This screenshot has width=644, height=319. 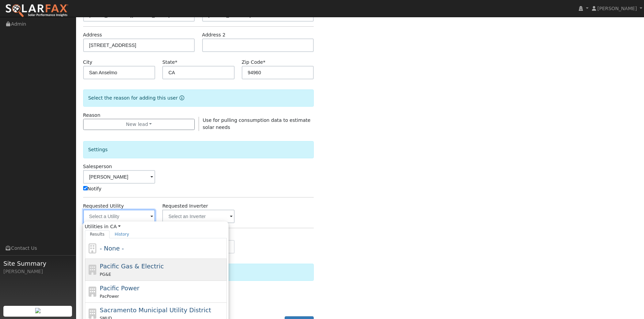 I want to click on a: History, so click(x=122, y=234).